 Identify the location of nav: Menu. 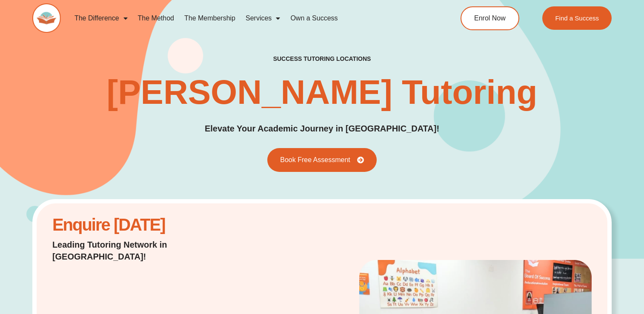
(248, 18).